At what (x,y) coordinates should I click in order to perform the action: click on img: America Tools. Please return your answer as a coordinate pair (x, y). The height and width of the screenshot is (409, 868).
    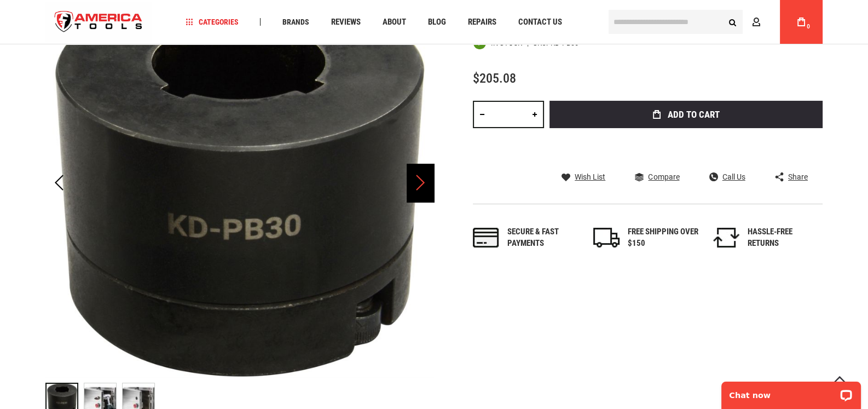
    Looking at the image, I should click on (99, 22).